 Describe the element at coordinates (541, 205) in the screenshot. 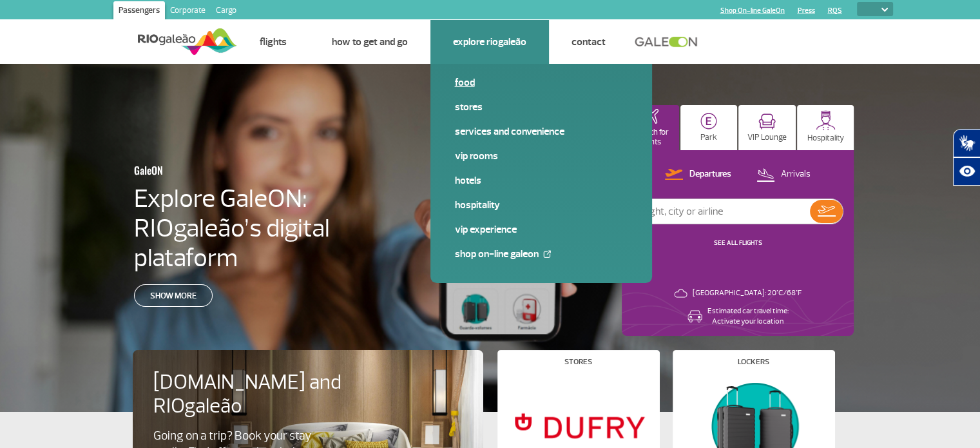

I see `a: Hospitality` at that location.